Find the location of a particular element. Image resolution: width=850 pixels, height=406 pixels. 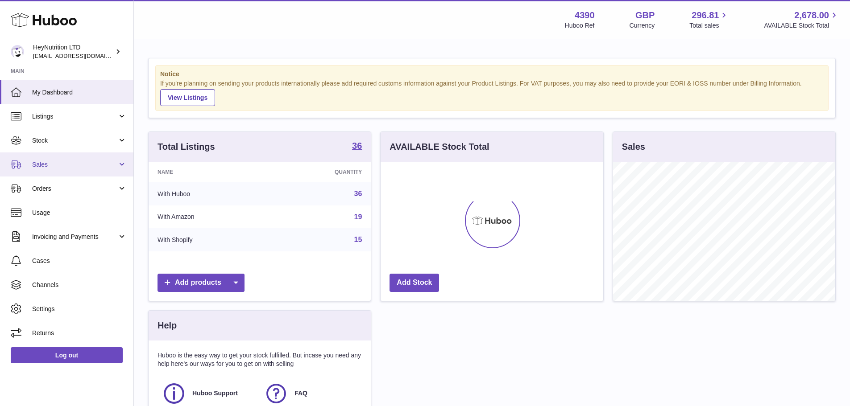

a: 296.81 Total sales is located at coordinates (709, 20).